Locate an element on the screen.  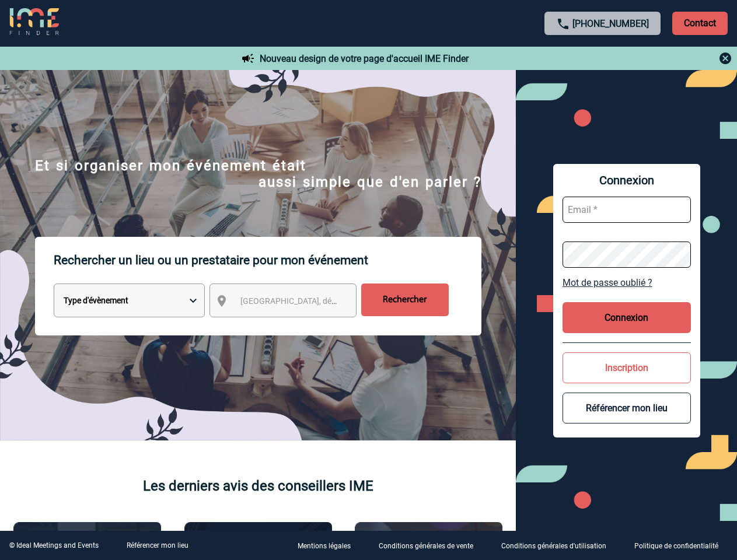
a: Politique de confidentialité is located at coordinates (681, 545).